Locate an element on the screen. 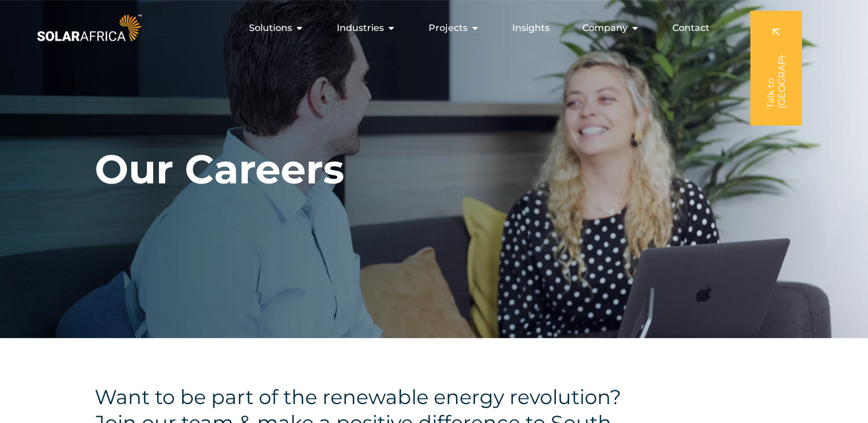  span: Solutions is located at coordinates (270, 28).